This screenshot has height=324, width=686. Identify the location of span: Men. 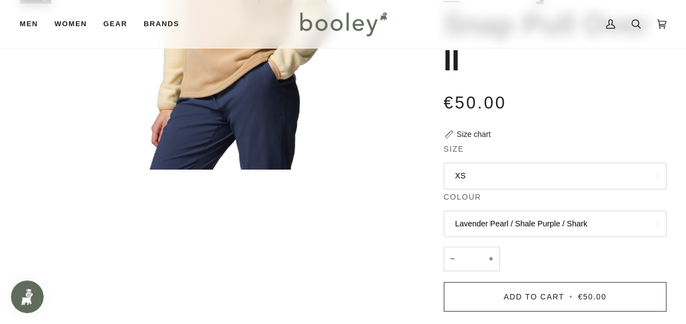
(29, 24).